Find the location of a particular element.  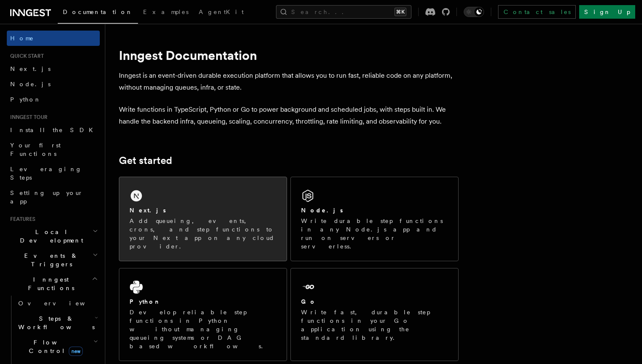

a: Setting up your app is located at coordinates (53, 197).